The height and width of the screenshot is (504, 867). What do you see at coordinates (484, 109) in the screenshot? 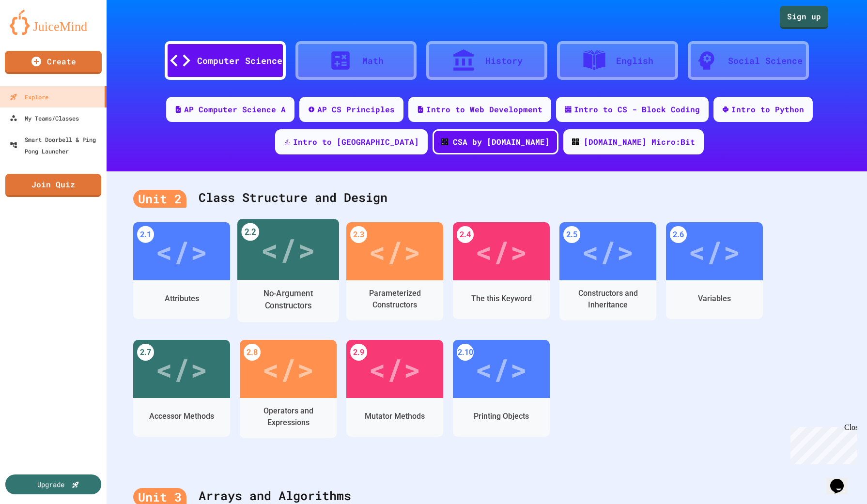
I see `div: Intro to Web Development` at bounding box center [484, 109].